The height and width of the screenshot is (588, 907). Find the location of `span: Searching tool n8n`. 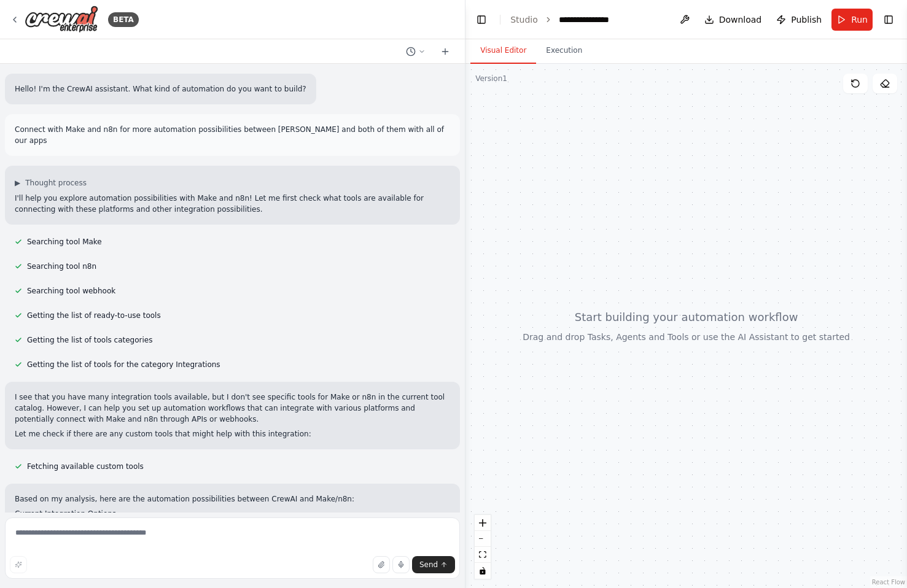

span: Searching tool n8n is located at coordinates (61, 266).